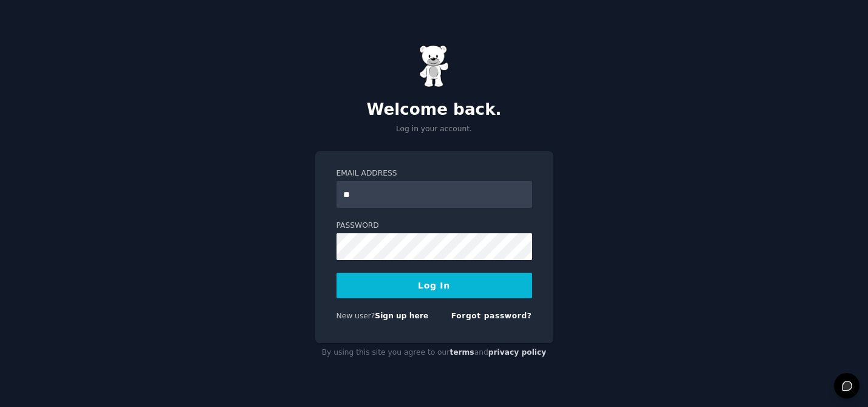  I want to click on a: privacy policy, so click(517, 353).